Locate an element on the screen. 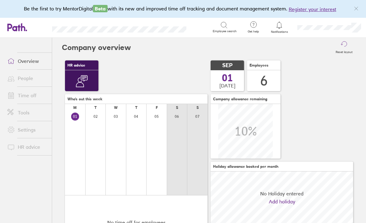  h2: Company overview is located at coordinates (96, 47).